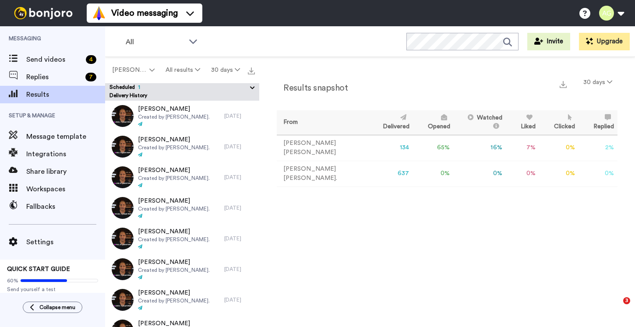 The width and height of the screenshot is (635, 327). Describe the element at coordinates (627, 301) in the screenshot. I see `span: 3` at that location.